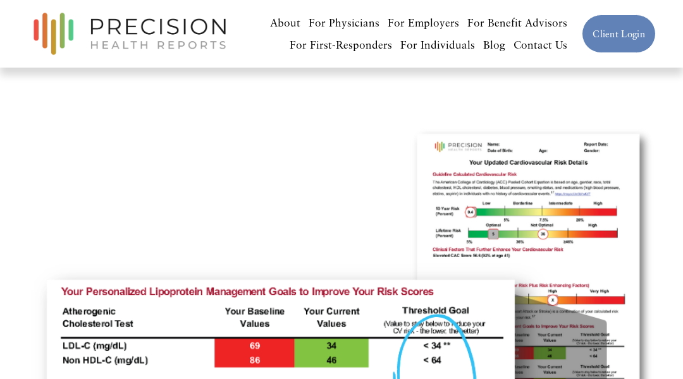 This screenshot has width=683, height=379. Describe the element at coordinates (285, 23) in the screenshot. I see `a: About` at that location.